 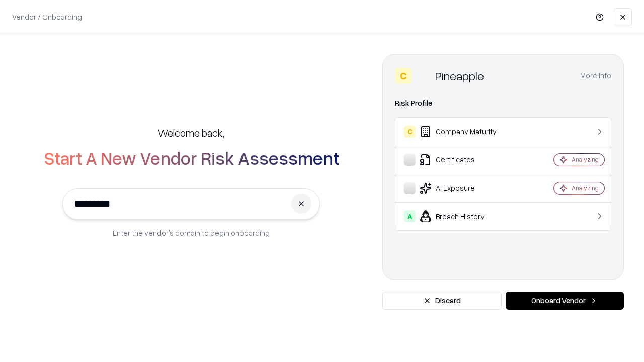 What do you see at coordinates (423, 76) in the screenshot?
I see `img: Pineapple` at bounding box center [423, 76].